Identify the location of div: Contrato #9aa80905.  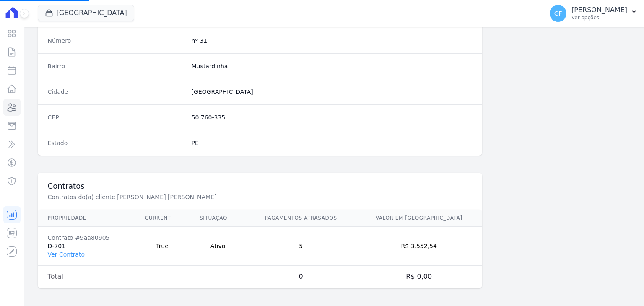
(86, 238).